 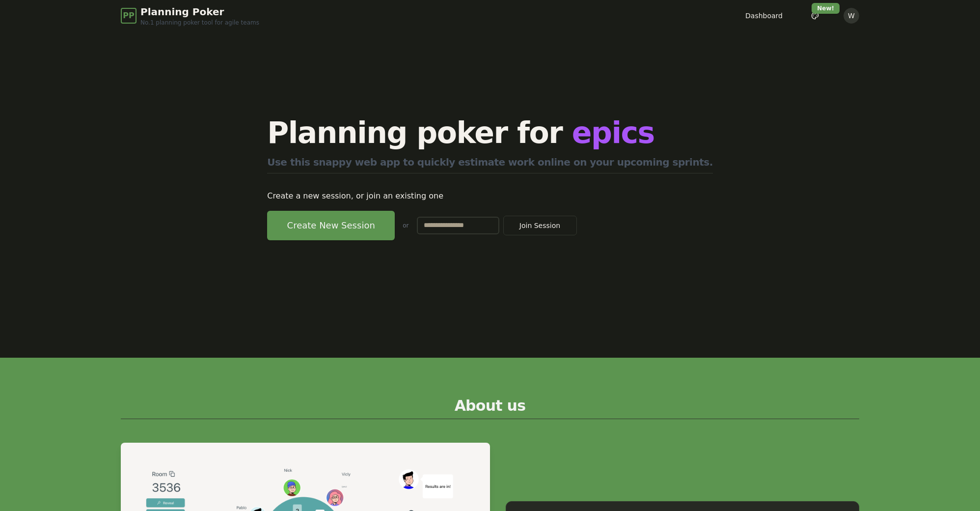 I want to click on h2: Use this snappy web app to quickly estimate work online on your upcoming sprints., so click(x=490, y=164).